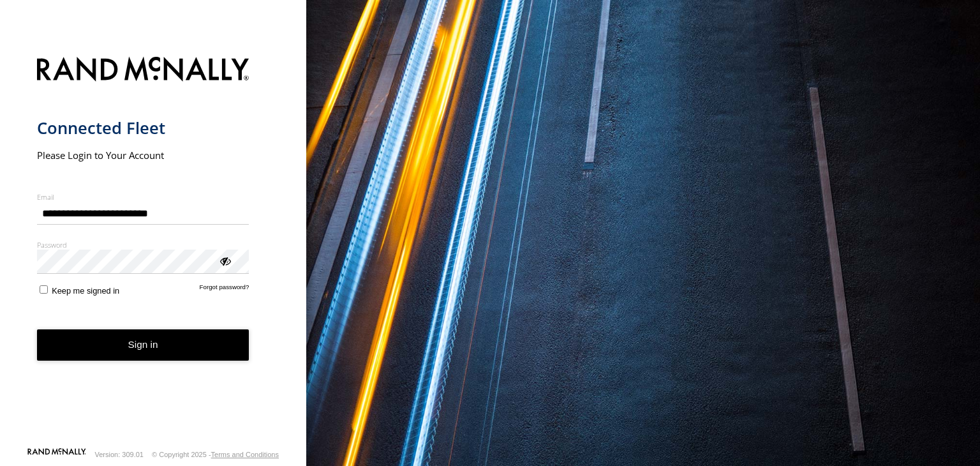 This screenshot has width=980, height=466. I want to click on h1: Connected Fleet, so click(143, 128).